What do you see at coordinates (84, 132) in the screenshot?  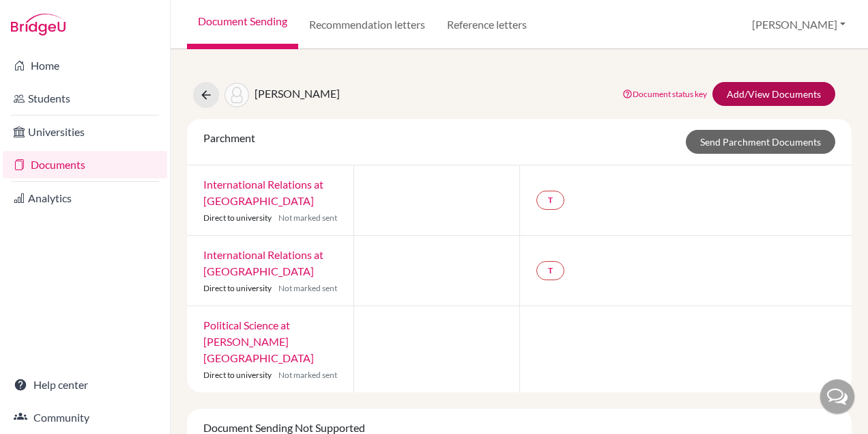 I see `a: Universities` at bounding box center [84, 132].